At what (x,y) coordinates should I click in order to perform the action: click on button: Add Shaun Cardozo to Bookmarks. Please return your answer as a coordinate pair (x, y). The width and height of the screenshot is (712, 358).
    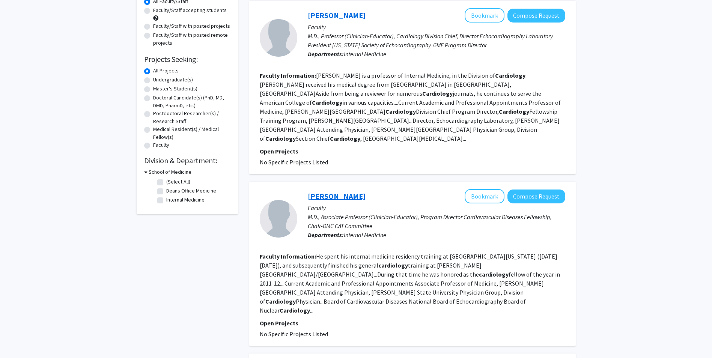
    Looking at the image, I should click on (485, 196).